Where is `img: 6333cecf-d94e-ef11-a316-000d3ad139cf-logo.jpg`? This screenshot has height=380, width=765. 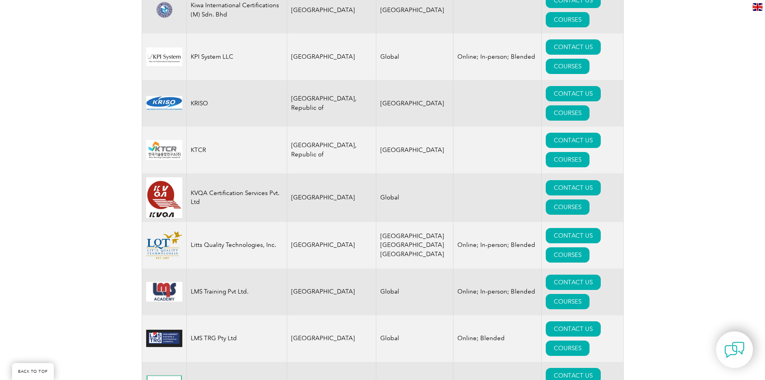 img: 6333cecf-d94e-ef11-a316-000d3ad139cf-logo.jpg is located at coordinates (164, 57).